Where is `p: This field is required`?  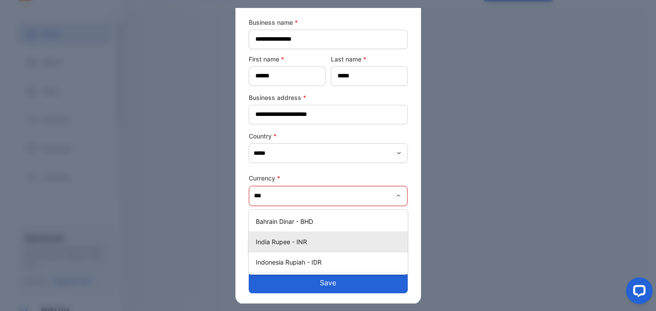 p: This field is required is located at coordinates (328, 214).